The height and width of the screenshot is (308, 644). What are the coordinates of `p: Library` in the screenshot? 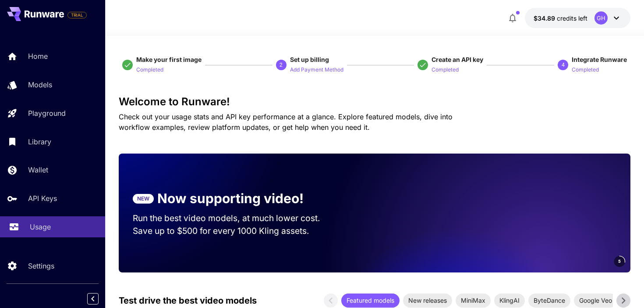 It's located at (39, 142).